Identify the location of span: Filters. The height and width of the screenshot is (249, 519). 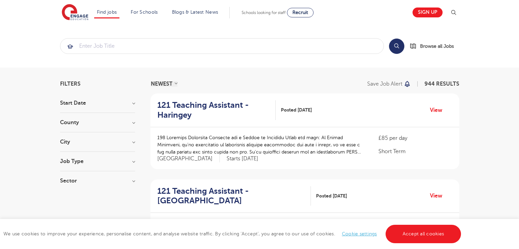
(70, 84).